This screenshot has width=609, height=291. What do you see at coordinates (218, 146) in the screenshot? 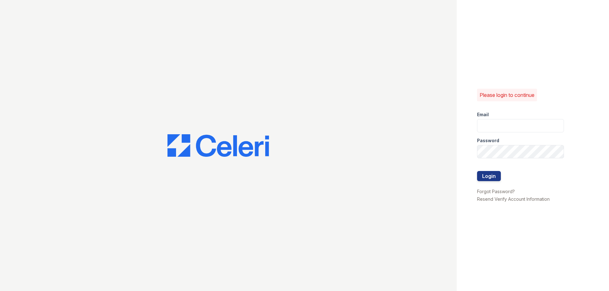
I see `img: CE_Logo_Blue-a8612792a0a2168367f1c8372b55b34899dd931a85d93a1a3d3e32e68fde9ad4.png` at bounding box center [218, 146].